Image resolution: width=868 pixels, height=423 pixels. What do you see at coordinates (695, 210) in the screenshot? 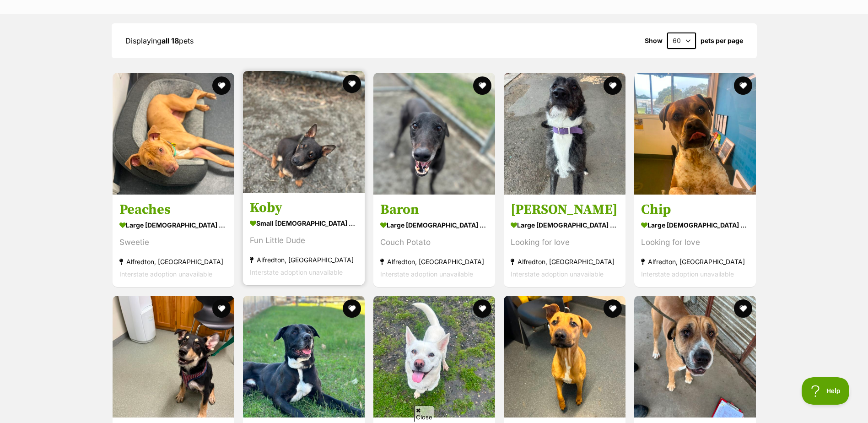
I see `h3: Chip` at bounding box center [695, 210].